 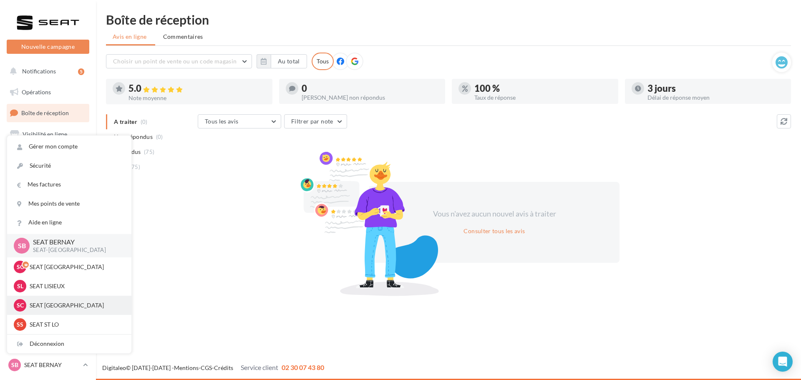 What do you see at coordinates (197, 88) in the screenshot?
I see `div: 5.0` at bounding box center [197, 88].